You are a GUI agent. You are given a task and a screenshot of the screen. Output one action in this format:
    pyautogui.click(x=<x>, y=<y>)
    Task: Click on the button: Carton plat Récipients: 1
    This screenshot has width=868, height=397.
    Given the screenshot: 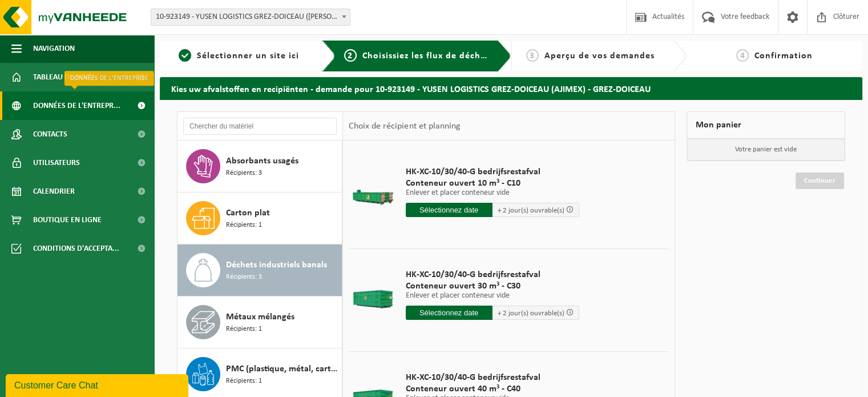 What is the action you would take?
    pyautogui.click(x=260, y=219)
    